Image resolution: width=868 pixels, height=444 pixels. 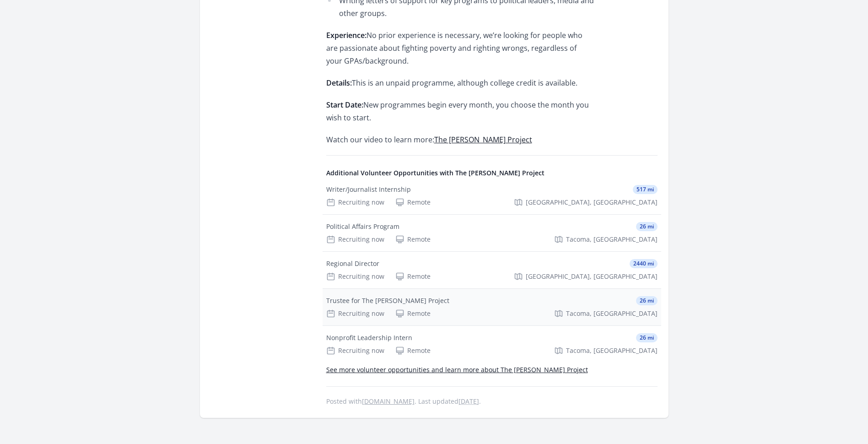 I want to click on strong: Start Date:, so click(x=345, y=105).